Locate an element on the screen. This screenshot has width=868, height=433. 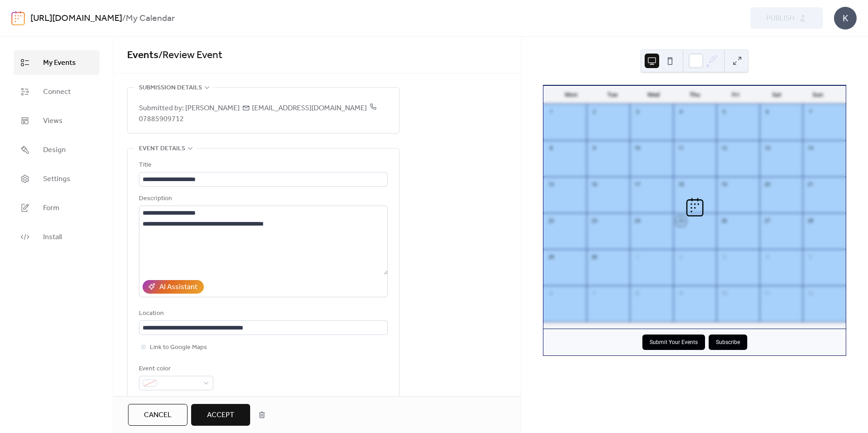
span: Cancel is located at coordinates (158, 415).